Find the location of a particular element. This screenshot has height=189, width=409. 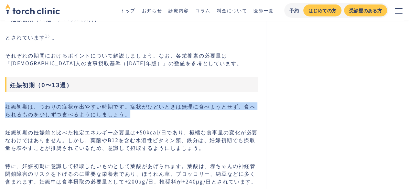

p: 妊娠初期の妊娠前と比べた推定エネルギー必要量は+50kcal/日であり、極端な食事量の変化が必要なわけではありません。しかし、葉酸やB12を含む水溶性ビタミン類、鉄分は、妊娠初期でも摂取量を増や... is located at coordinates (132, 140).